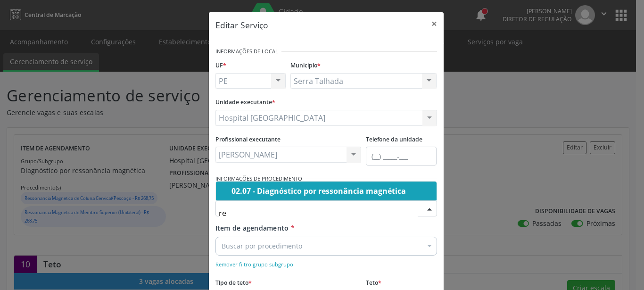 The width and height of the screenshot is (644, 290). What do you see at coordinates (233, 282) in the screenshot?
I see `label: Tipo de teto` at bounding box center [233, 282].